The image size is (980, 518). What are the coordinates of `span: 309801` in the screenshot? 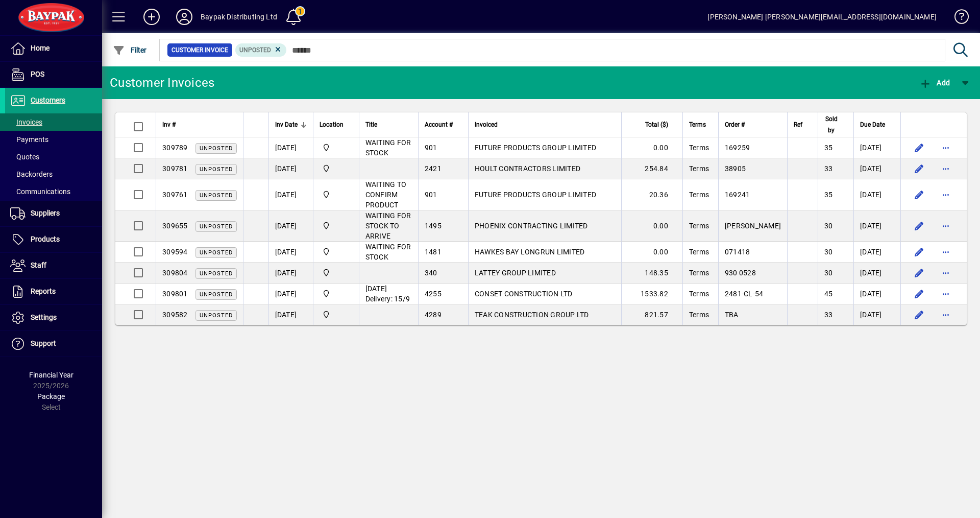 It's located at (175, 294).